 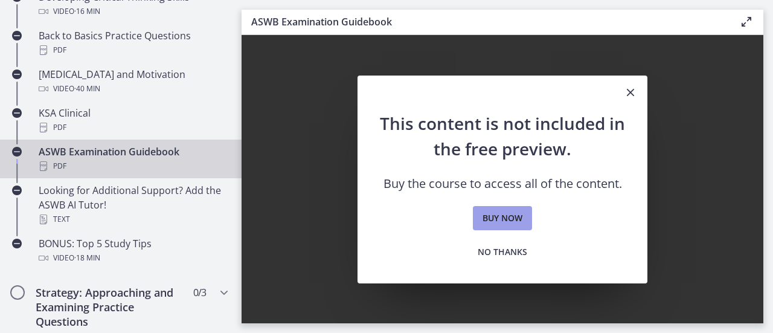 What do you see at coordinates (503, 136) in the screenshot?
I see `h2: This content is not included in the free preview.` at bounding box center [503, 136].